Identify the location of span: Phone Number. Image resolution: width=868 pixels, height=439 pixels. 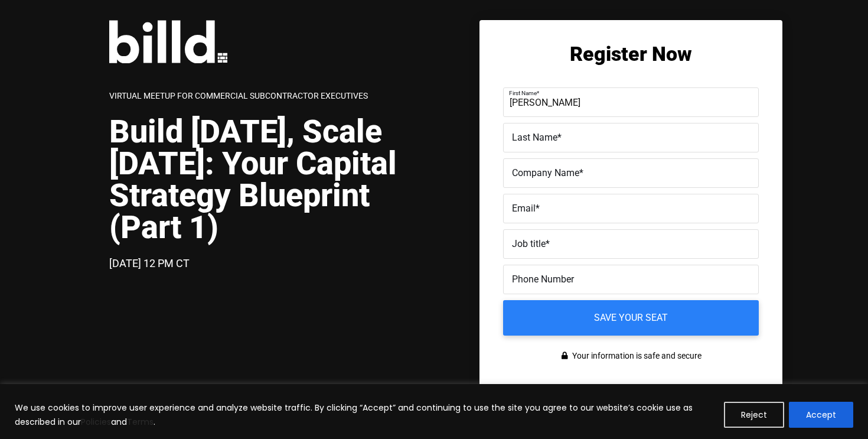
(543, 279).